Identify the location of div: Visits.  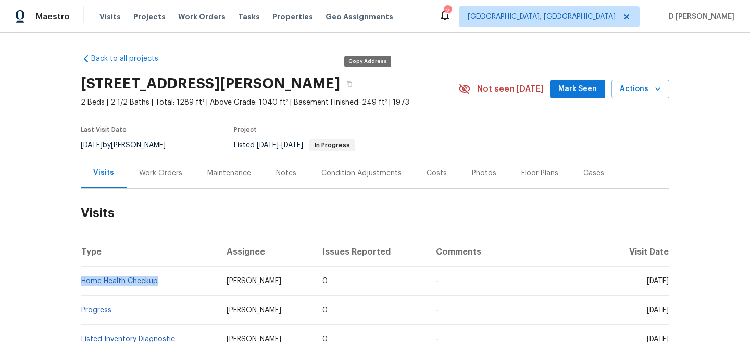
(104, 173).